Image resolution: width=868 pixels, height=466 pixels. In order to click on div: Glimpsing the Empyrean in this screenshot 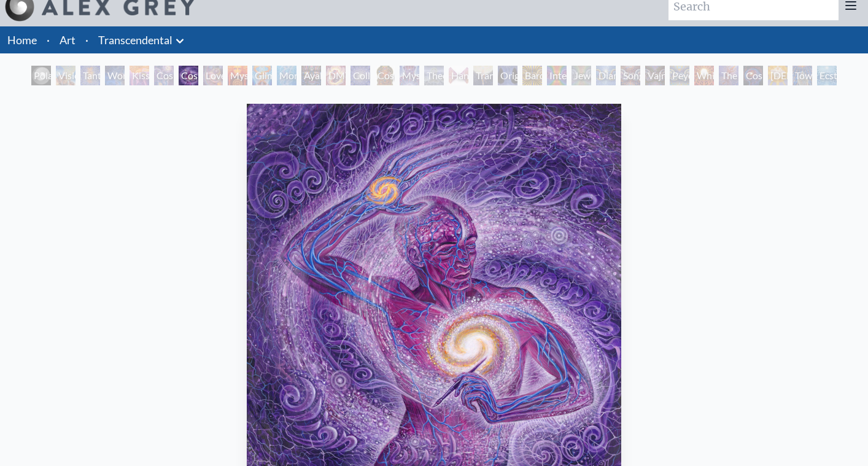, I will do `click(262, 76)`.